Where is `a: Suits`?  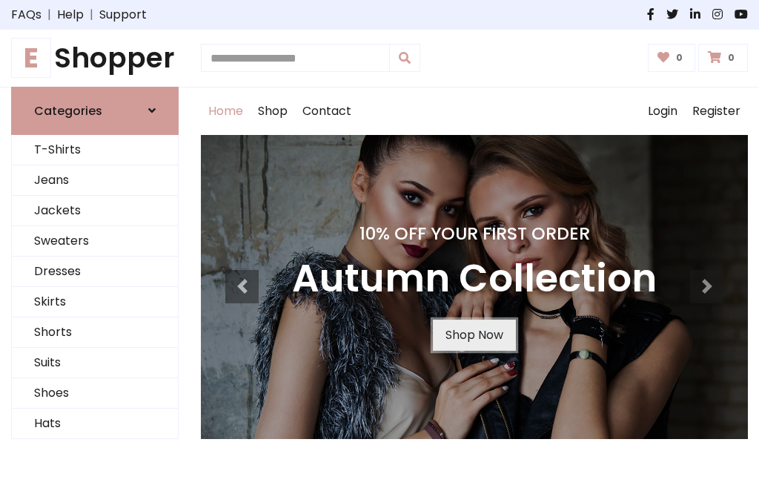
a: Suits is located at coordinates (95, 362).